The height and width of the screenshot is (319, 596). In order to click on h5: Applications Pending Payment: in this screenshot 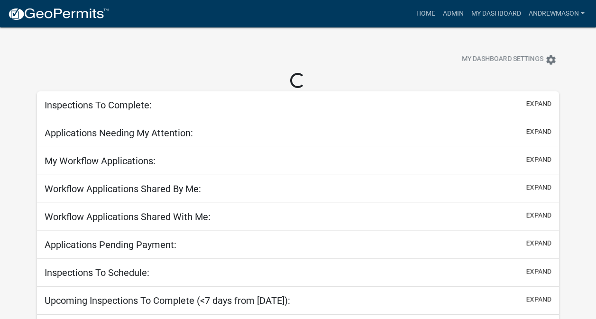, I will do `click(110, 245)`.